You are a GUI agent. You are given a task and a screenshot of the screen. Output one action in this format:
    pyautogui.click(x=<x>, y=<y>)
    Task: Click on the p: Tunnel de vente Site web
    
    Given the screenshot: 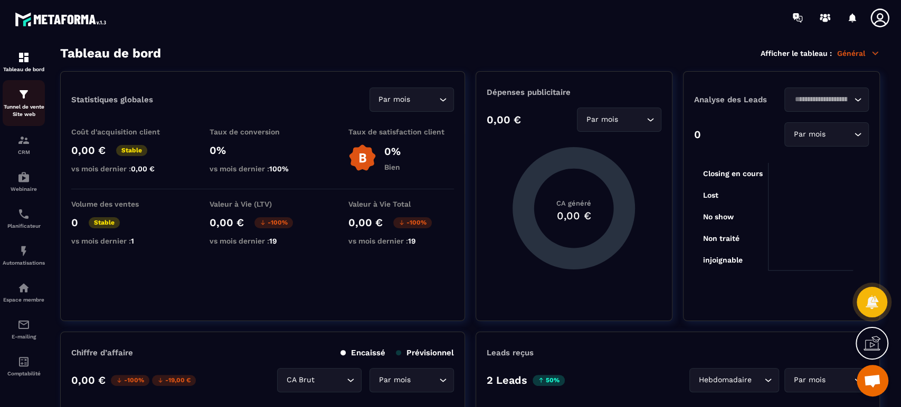 What is the action you would take?
    pyautogui.click(x=24, y=111)
    